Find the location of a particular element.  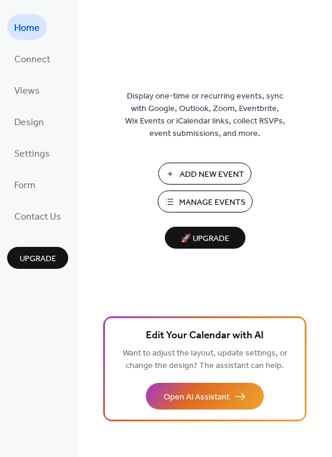

a: Contact Us is located at coordinates (37, 215).